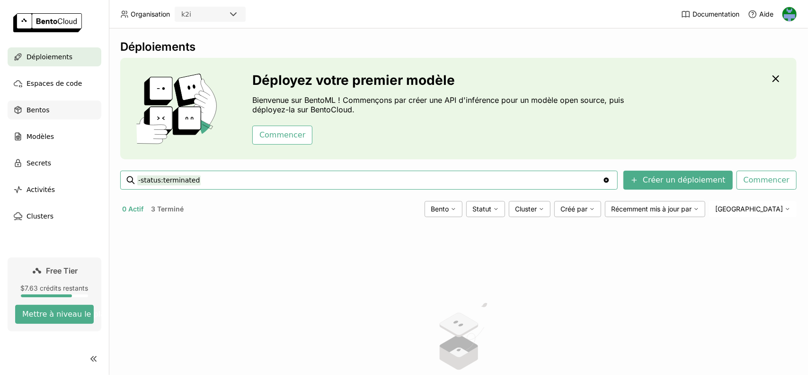 The image size is (808, 375). Describe the element at coordinates (133, 209) in the screenshot. I see `button: 0 Actif` at that location.